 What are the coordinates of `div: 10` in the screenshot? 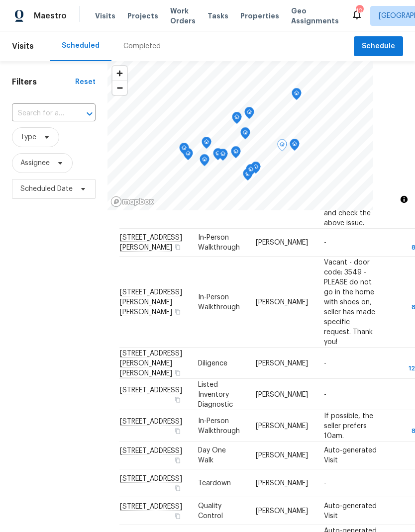 It's located at (359, 11).